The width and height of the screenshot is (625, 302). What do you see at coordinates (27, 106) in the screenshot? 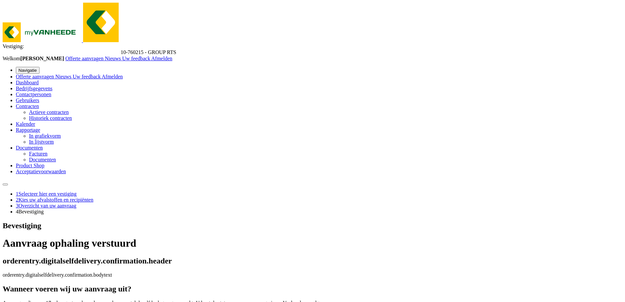
I see `span: Contracten` at bounding box center [27, 106].